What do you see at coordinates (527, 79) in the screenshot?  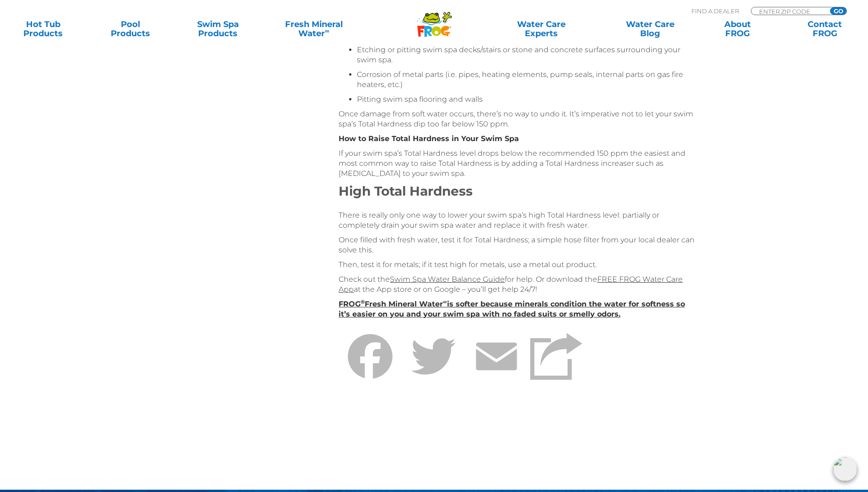 I see `li: Corrosion of metal parts (i.e. pipes, heating elements, pump seals, internal parts on gas fire he...` at bounding box center [527, 79].